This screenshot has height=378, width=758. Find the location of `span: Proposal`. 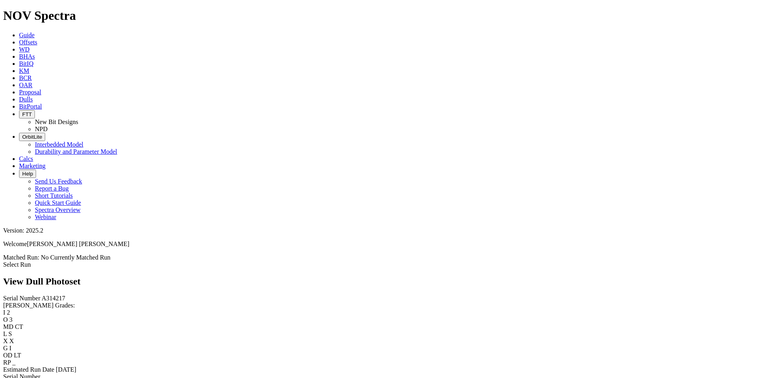

span: Proposal is located at coordinates (30, 92).